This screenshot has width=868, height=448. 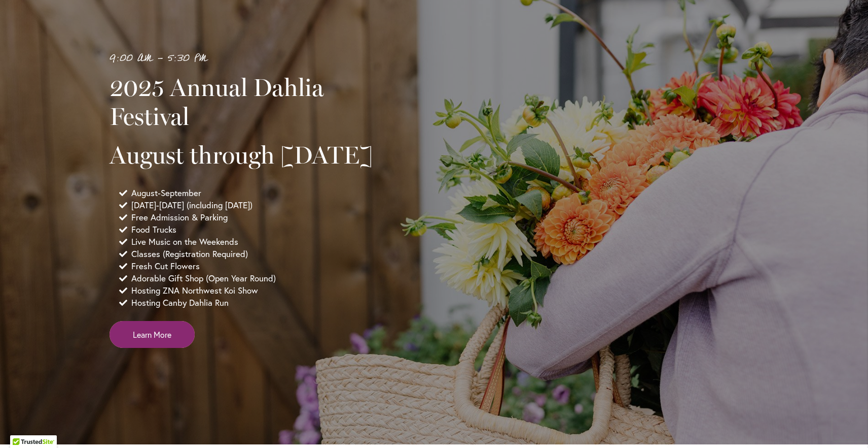 What do you see at coordinates (180, 302) in the screenshot?
I see `span: Hosting Canby Dahlia Run` at bounding box center [180, 302].